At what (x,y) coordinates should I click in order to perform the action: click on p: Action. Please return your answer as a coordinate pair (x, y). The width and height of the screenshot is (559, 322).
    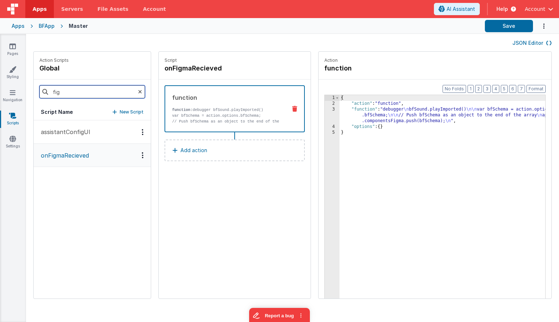
    Looking at the image, I should click on (435, 60).